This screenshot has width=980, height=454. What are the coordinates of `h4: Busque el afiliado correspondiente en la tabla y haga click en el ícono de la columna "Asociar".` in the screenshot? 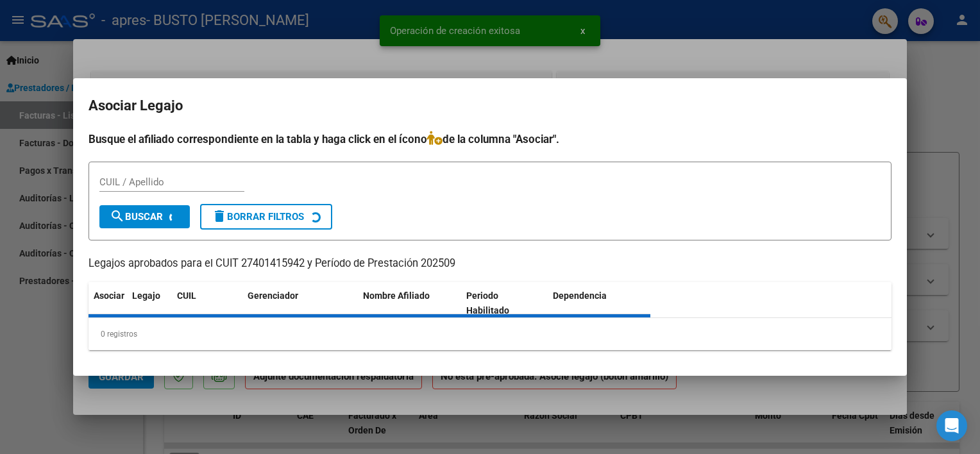 It's located at (490, 139).